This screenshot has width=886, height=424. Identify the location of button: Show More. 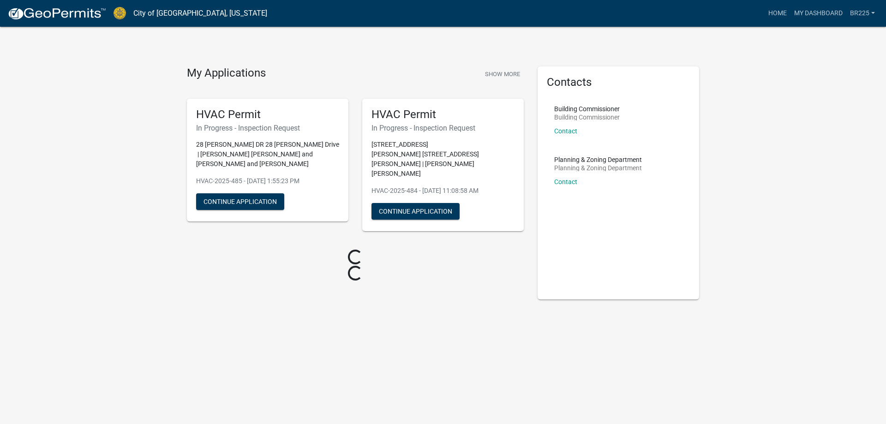
(502, 74).